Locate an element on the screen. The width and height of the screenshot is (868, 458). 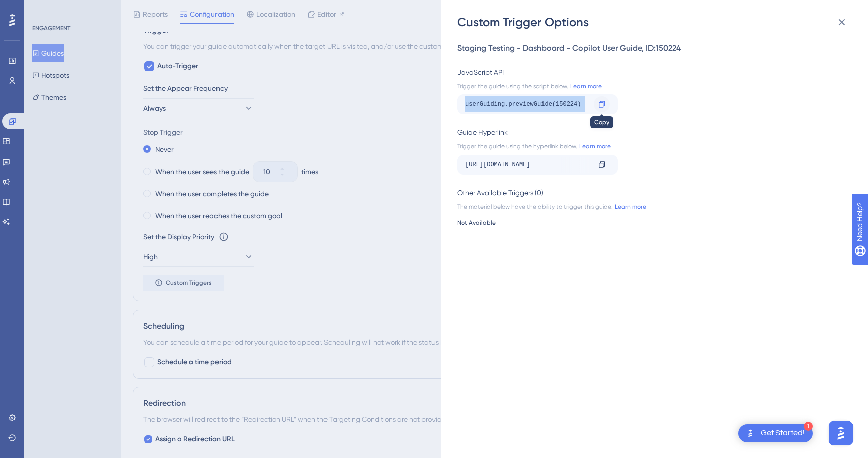
div: Open Get Started! checklist, remaining modules: 1 is located at coordinates (775, 434).